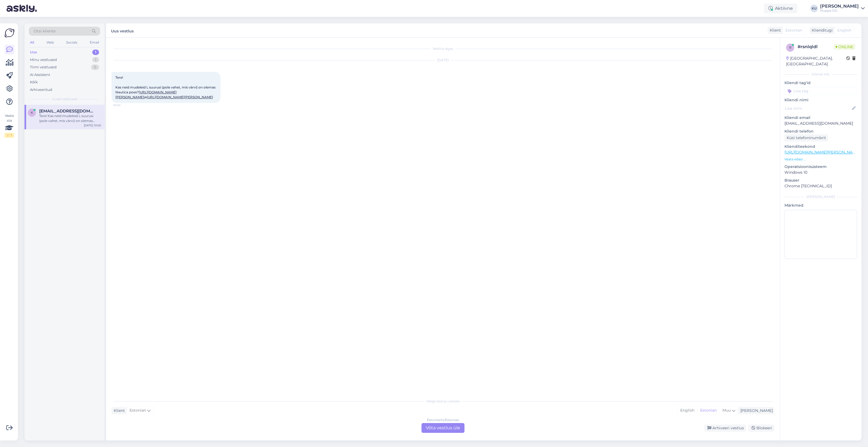 Image resolution: width=868 pixels, height=447 pixels. I want to click on div: Blokeeri, so click(761, 428).